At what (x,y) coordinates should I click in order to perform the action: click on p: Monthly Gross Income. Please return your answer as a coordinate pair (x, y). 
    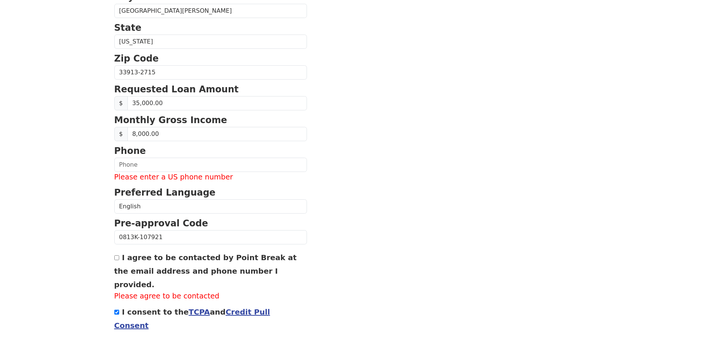
    Looking at the image, I should click on (211, 120).